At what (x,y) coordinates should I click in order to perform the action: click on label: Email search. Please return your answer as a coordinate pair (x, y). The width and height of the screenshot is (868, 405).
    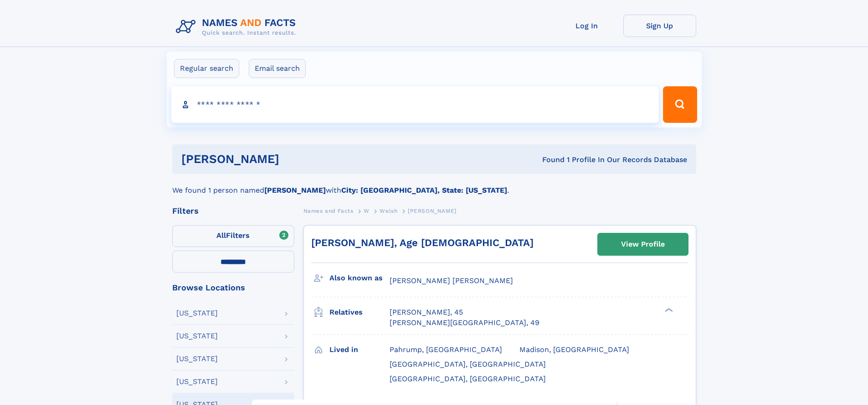
    Looking at the image, I should click on (277, 68).